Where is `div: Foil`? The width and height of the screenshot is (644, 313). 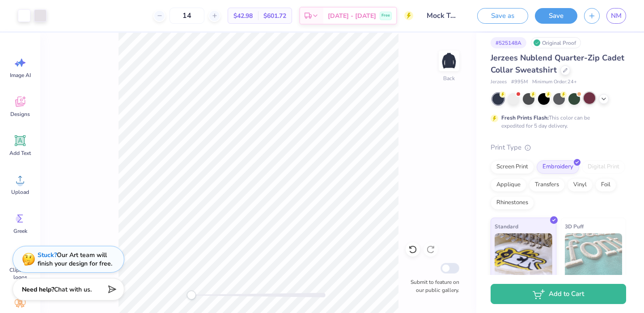
div: Foil is located at coordinates (605, 185).